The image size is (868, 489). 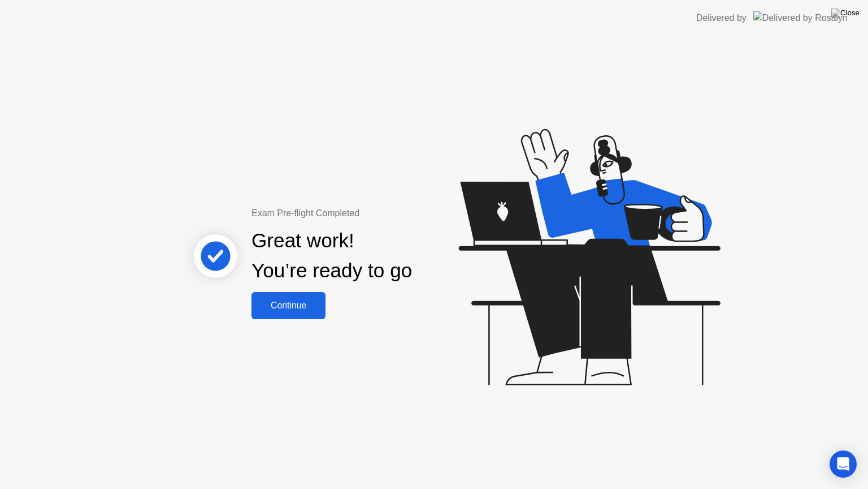 I want to click on div: Delivered by, so click(x=721, y=19).